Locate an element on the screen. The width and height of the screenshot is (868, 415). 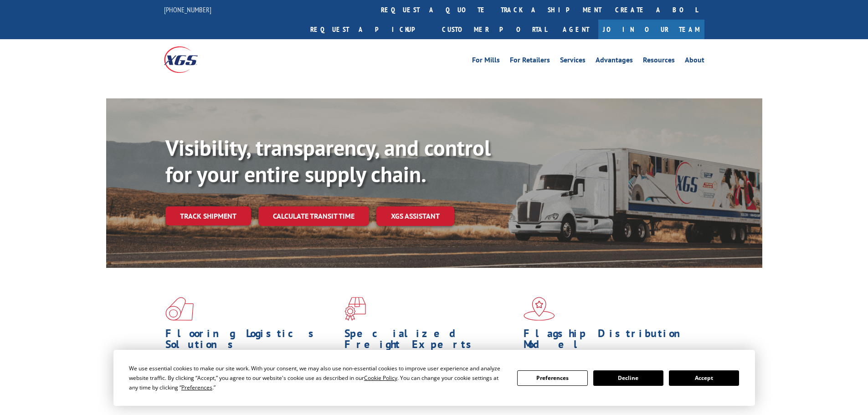
button: Accept is located at coordinates (704, 379).